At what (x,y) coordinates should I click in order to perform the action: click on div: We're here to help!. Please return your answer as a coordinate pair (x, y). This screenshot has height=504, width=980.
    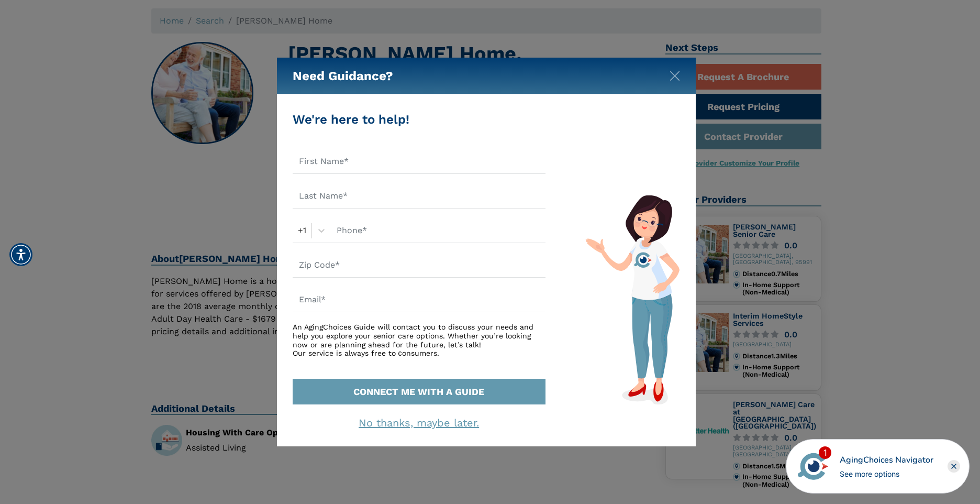
    Looking at the image, I should click on (418, 120).